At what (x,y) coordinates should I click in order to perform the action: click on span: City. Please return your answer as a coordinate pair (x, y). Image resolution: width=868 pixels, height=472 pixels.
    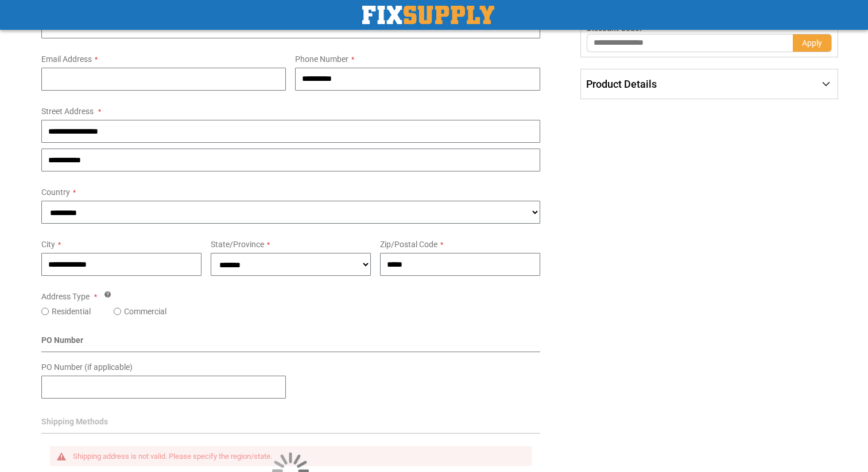
    Looking at the image, I should click on (48, 244).